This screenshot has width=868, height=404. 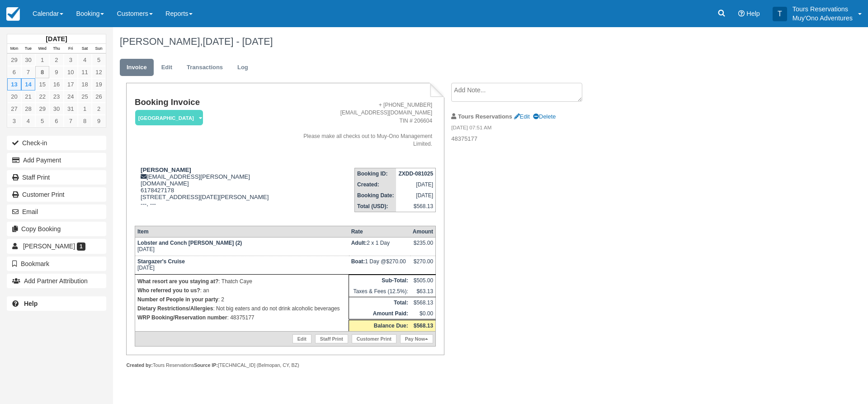 What do you see at coordinates (85, 96) in the screenshot?
I see `a: 25` at bounding box center [85, 96].